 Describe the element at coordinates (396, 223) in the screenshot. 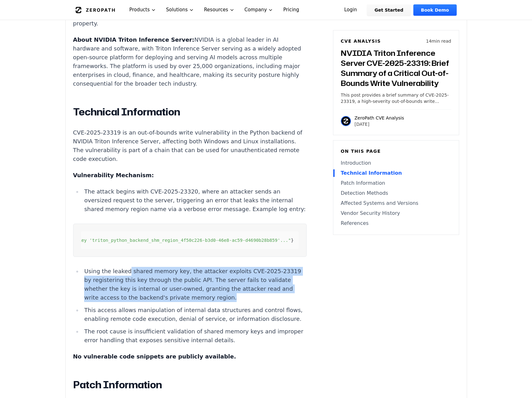

I see `a: References` at that location.